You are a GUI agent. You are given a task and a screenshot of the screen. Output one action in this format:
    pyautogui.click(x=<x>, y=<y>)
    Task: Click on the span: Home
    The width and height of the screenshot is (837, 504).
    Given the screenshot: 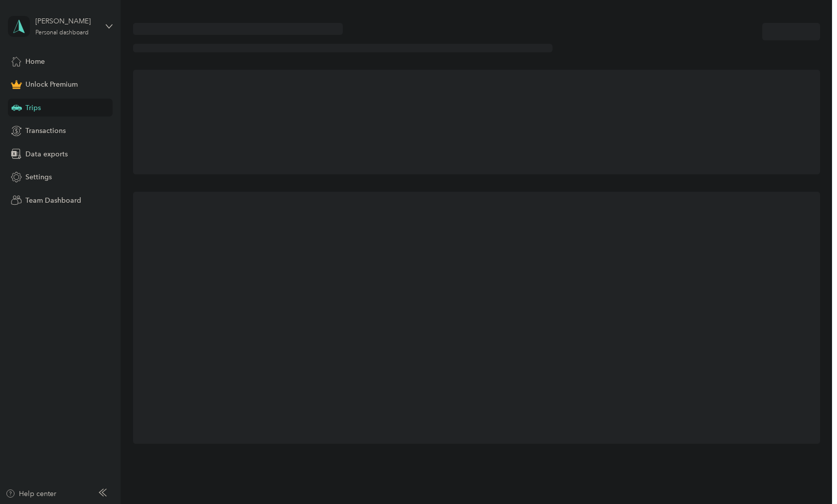 What is the action you would take?
    pyautogui.click(x=35, y=62)
    